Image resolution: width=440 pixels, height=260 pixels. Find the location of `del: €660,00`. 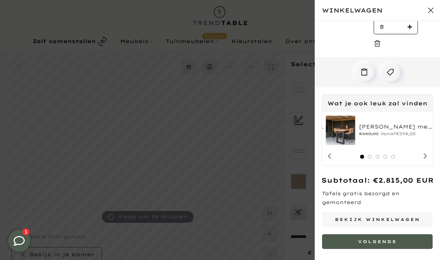

del: €660,00 is located at coordinates (369, 133).